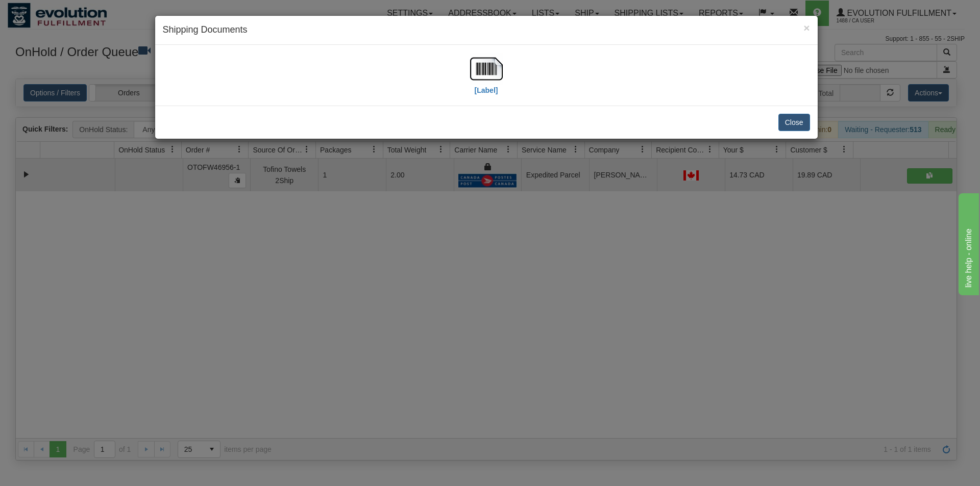 Image resolution: width=980 pixels, height=486 pixels. Describe the element at coordinates (486, 30) in the screenshot. I see `h4: Shipping Documents` at that location.